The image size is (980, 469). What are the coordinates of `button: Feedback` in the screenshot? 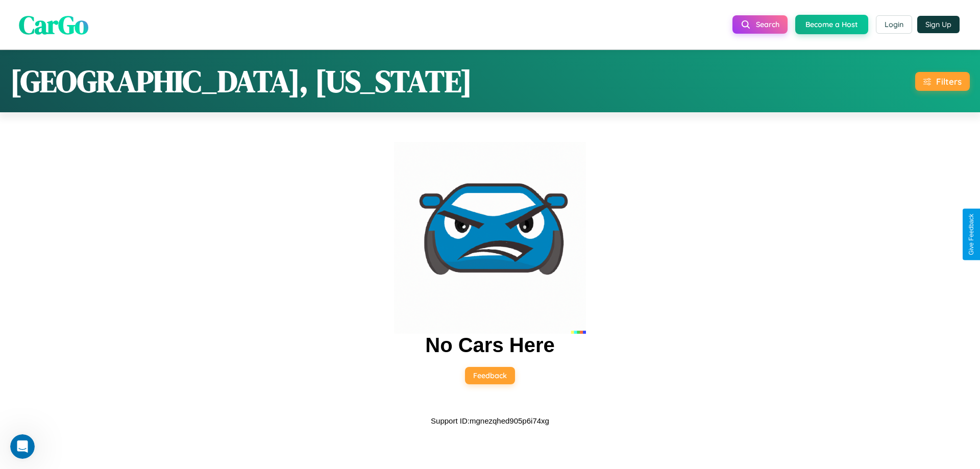 It's located at (490, 376).